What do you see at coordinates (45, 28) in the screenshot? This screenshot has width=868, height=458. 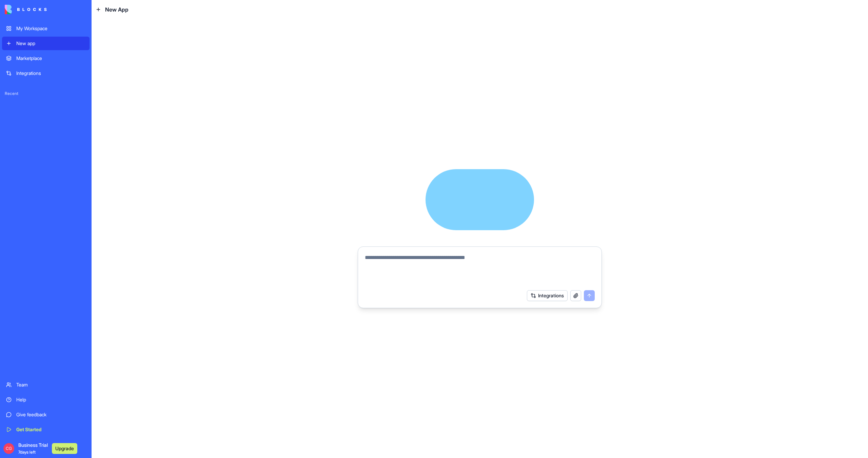 I see `a: My Workspace` at bounding box center [45, 28].